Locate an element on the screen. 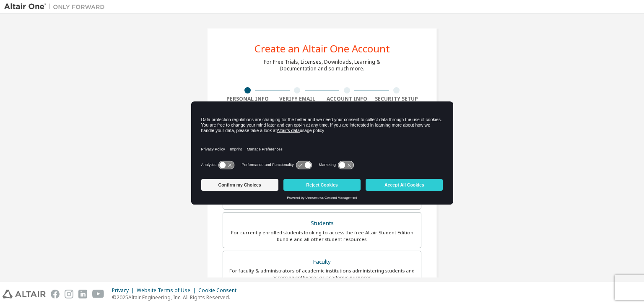 The height and width of the screenshot is (306, 644). div: For currently enrolled students looking to access the free Altair Student Edition bundle and all ... is located at coordinates (322, 236).